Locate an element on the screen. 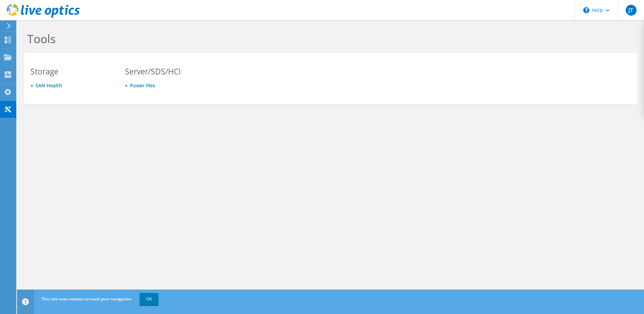 The height and width of the screenshot is (314, 644). h3: Storage is located at coordinates (72, 72).